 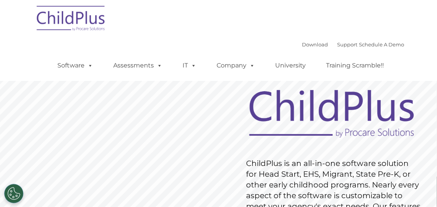 I want to click on a: Support, so click(x=347, y=44).